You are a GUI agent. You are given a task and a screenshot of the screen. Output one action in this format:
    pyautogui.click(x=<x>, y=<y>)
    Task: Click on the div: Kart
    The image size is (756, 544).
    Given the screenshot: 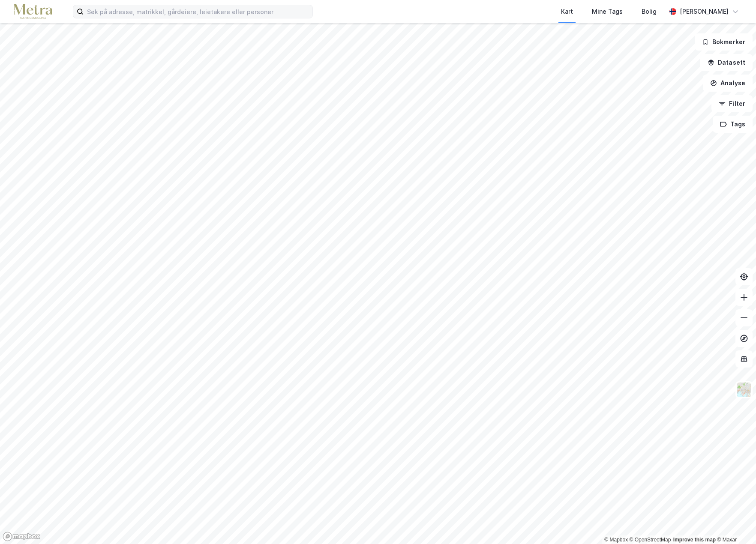 What is the action you would take?
    pyautogui.click(x=567, y=12)
    